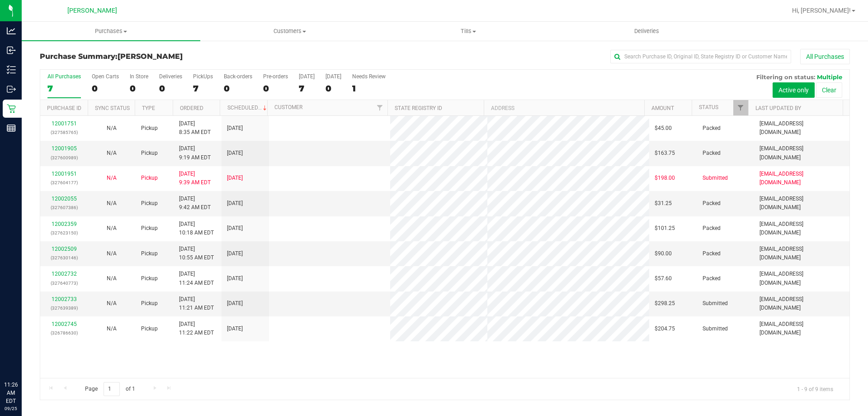 The height and width of the screenshot is (416, 868). Describe the element at coordinates (64, 77) in the screenshot. I see `div: All Purchases` at that location.